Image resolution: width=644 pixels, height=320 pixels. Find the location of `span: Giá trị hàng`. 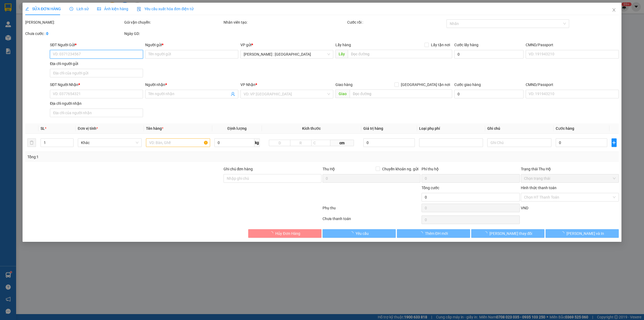

span: Giá trị hàng is located at coordinates (373, 128).